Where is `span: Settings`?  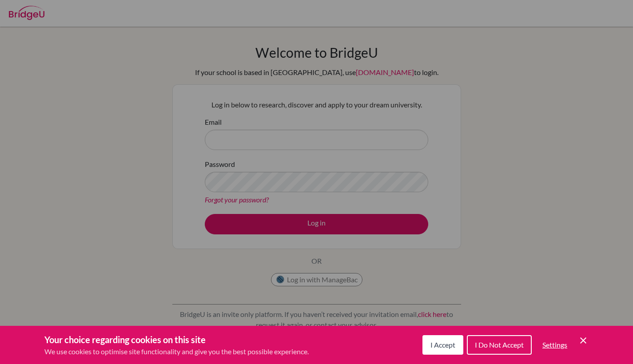 span: Settings is located at coordinates (555, 344).